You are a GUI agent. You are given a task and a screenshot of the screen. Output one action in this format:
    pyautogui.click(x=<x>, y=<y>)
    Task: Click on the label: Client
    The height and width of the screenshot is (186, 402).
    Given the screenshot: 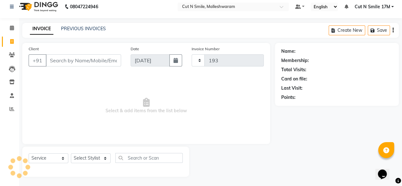 What is the action you would take?
    pyautogui.click(x=34, y=49)
    